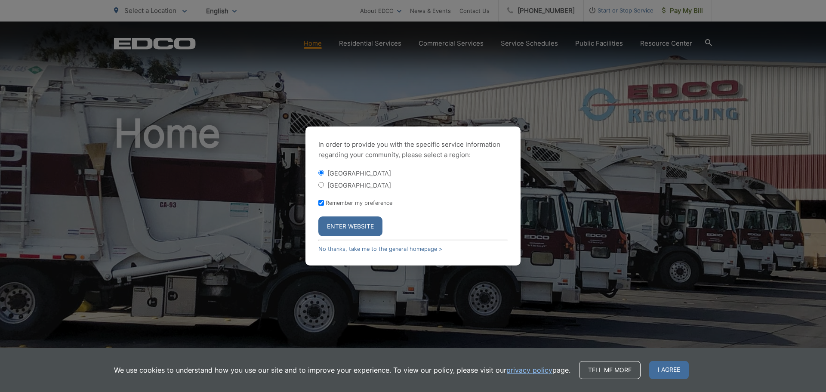  Describe the element at coordinates (380, 249) in the screenshot. I see `a: No thanks, take me to the general homepage >` at that location.